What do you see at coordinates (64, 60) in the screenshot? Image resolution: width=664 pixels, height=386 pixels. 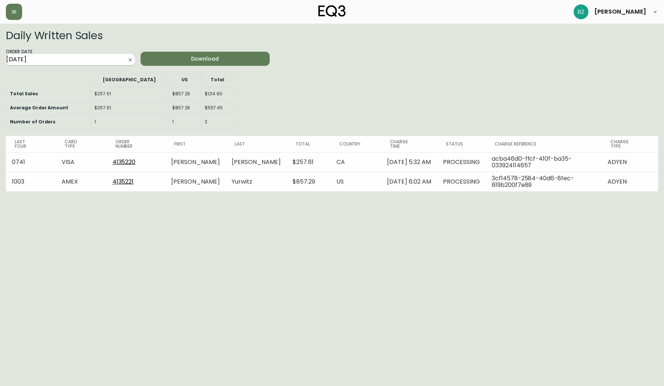 I see `input: mm/dd/yyyy` at bounding box center [64, 60].